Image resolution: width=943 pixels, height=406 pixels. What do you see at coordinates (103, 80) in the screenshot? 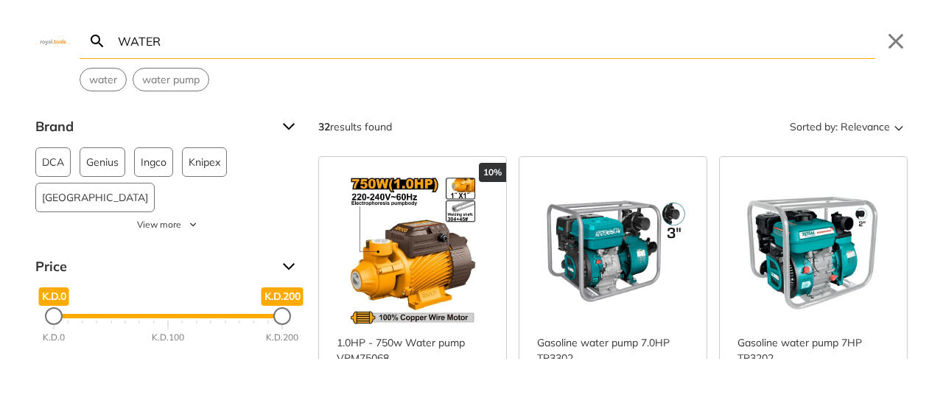
I see `button: Select suggestion: water` at bounding box center [103, 80].